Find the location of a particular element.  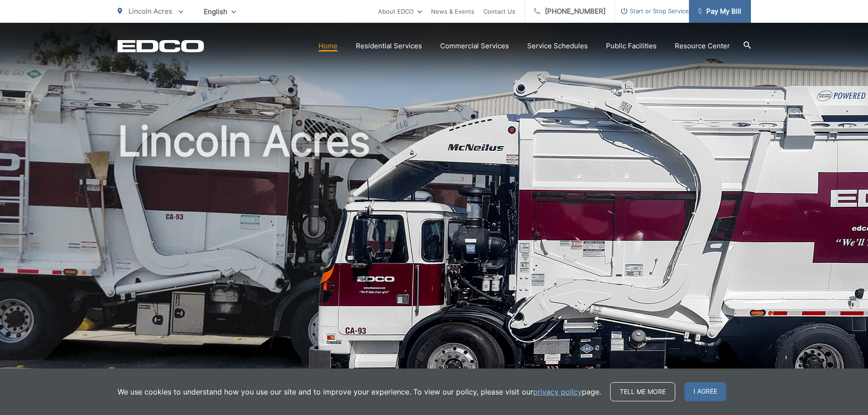

p: We use cookies to understand how you use our site and to improve your experience. To view our pol... is located at coordinates (359, 392).